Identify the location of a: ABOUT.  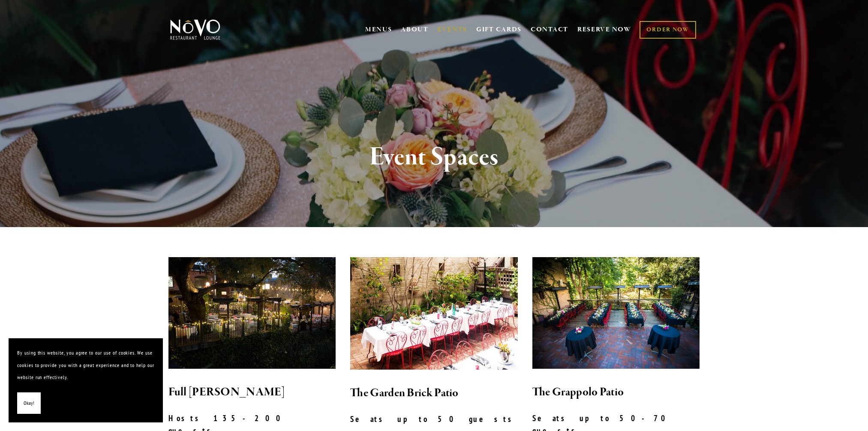
(415, 30).